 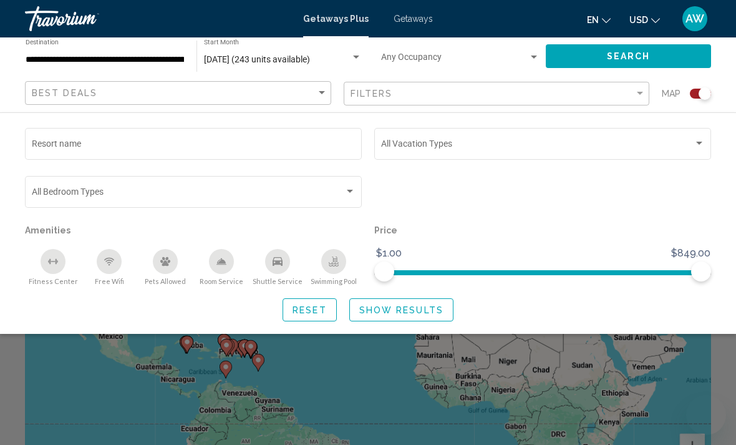 What do you see at coordinates (221, 267) in the screenshot?
I see `button: Room Service` at bounding box center [221, 267].